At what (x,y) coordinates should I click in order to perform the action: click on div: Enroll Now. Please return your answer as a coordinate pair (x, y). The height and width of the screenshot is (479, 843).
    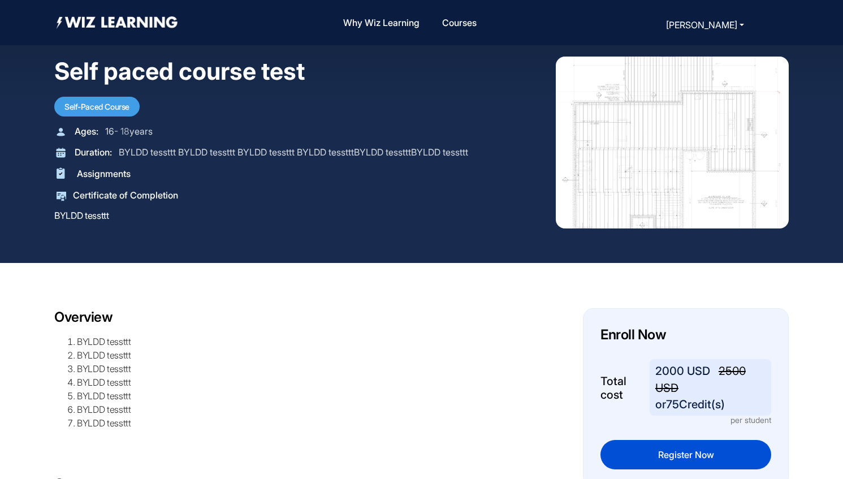
    Looking at the image, I should click on (685, 334).